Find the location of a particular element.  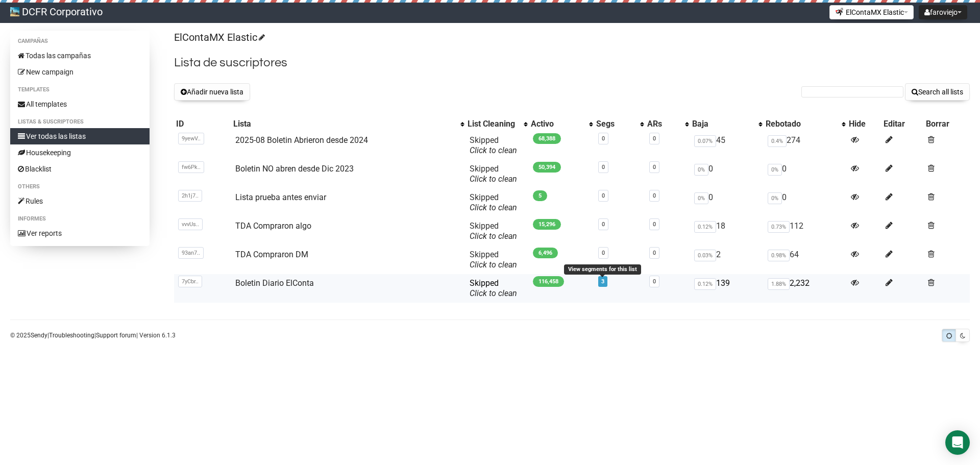

span: 93an7.. is located at coordinates (191, 253).